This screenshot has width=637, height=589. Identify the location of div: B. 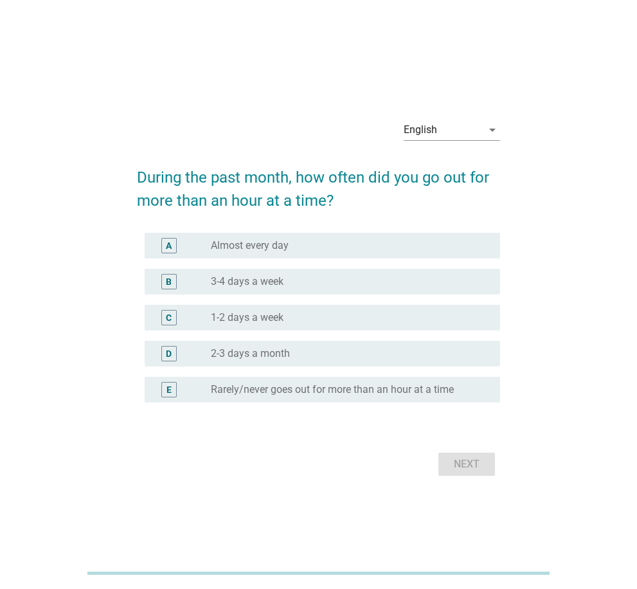
(168, 282).